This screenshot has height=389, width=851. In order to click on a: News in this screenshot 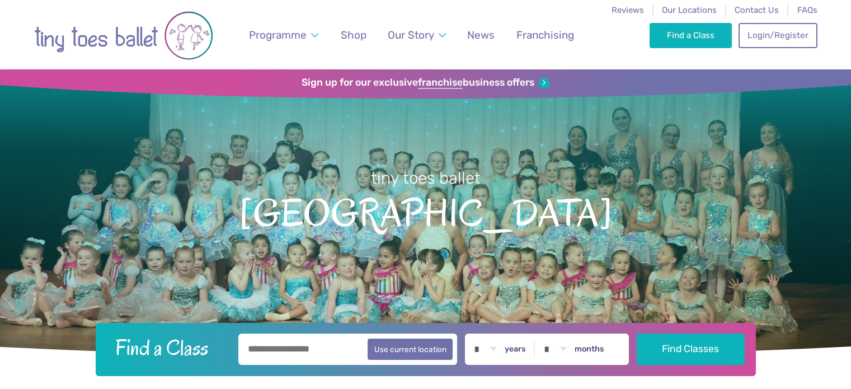, I will do `click(481, 35)`.